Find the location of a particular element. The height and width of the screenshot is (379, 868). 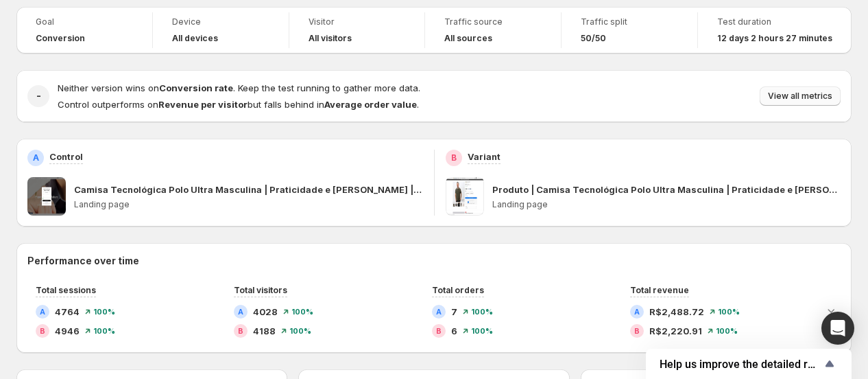

span: Device is located at coordinates (220, 22).